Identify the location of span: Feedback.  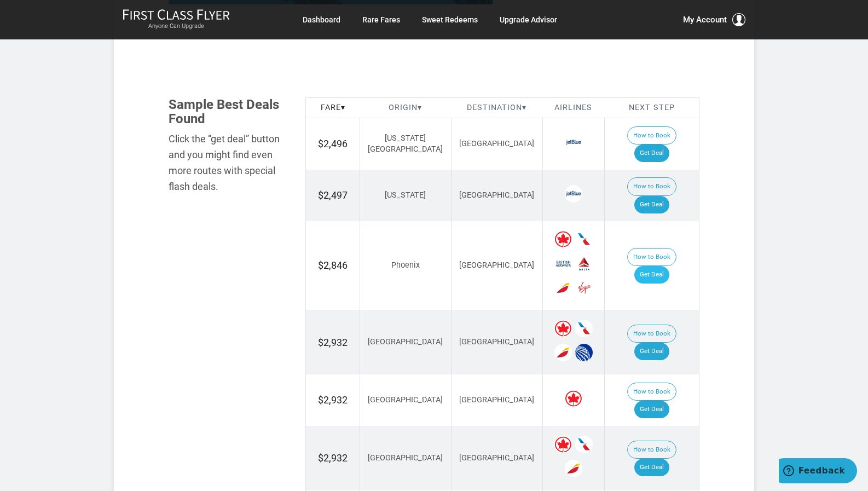
(43, 12).